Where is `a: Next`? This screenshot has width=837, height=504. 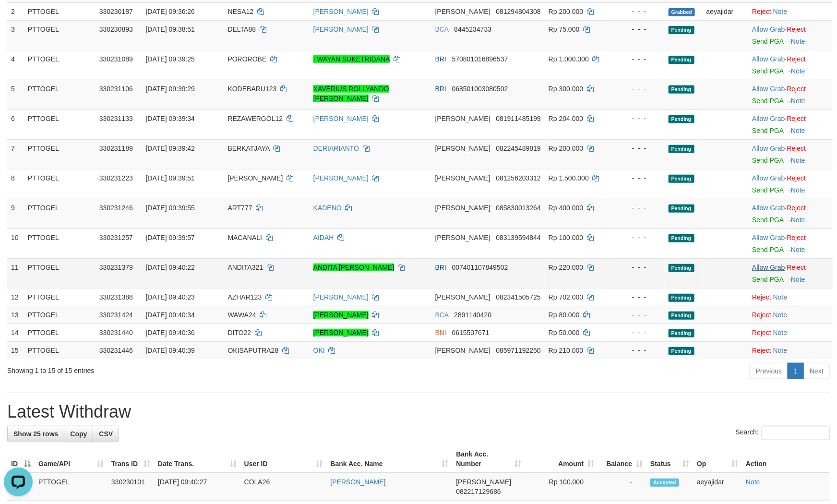 a: Next is located at coordinates (816, 371).